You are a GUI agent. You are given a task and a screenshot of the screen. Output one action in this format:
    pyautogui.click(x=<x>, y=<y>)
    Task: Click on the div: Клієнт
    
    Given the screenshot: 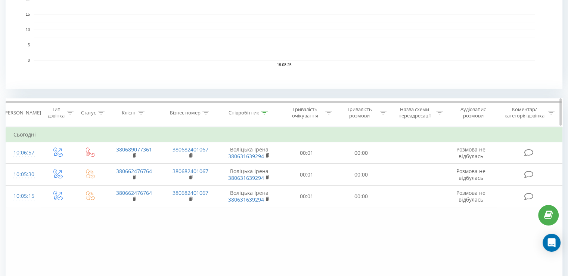 What is the action you would take?
    pyautogui.click(x=129, y=112)
    